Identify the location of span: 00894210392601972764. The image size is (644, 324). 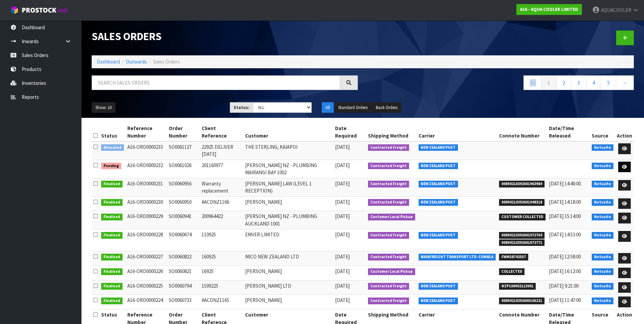
(522, 235).